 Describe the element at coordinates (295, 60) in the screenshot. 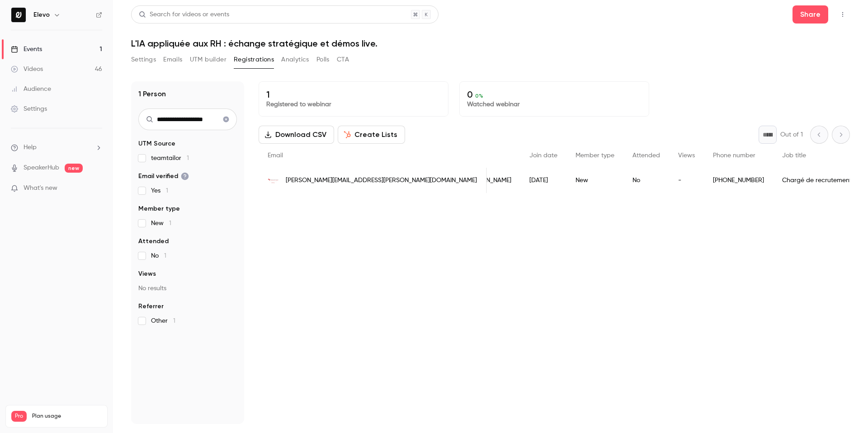

I see `button: Analytics` at that location.